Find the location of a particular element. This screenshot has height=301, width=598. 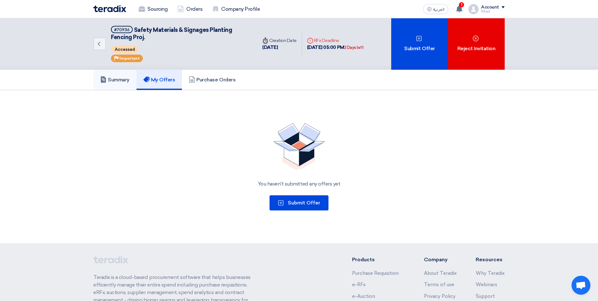

span: Accessed is located at coordinates (125, 49).